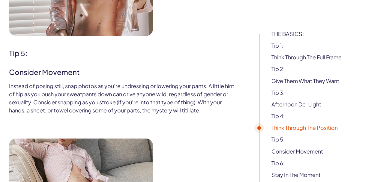 This screenshot has width=389, height=182. I want to click on h2: tip 5:, so click(123, 51).